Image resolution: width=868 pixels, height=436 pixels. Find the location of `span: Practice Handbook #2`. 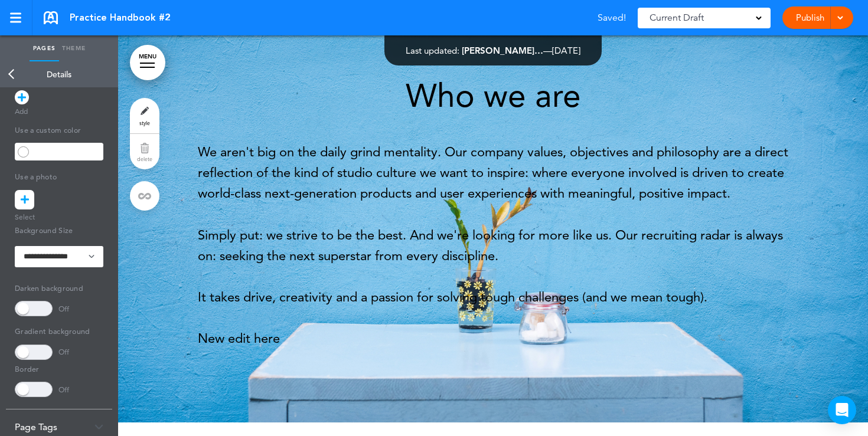

span: Practice Handbook #2 is located at coordinates (120, 18).